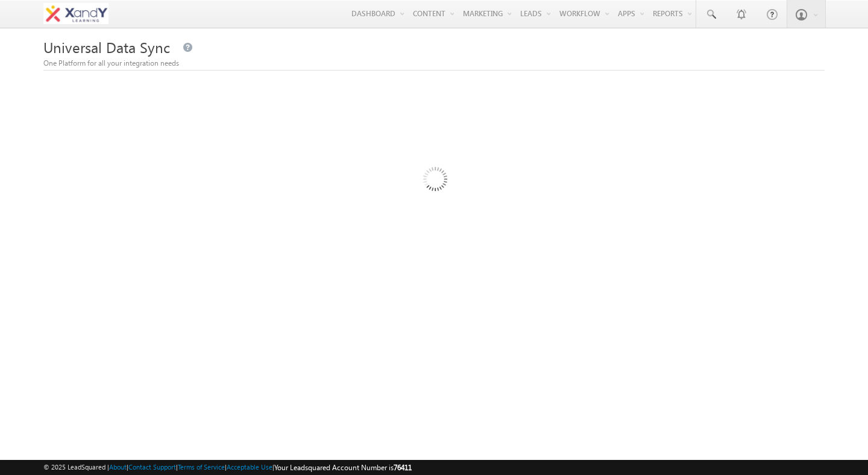  Describe the element at coordinates (152, 466) in the screenshot. I see `a: Contact Support` at that location.